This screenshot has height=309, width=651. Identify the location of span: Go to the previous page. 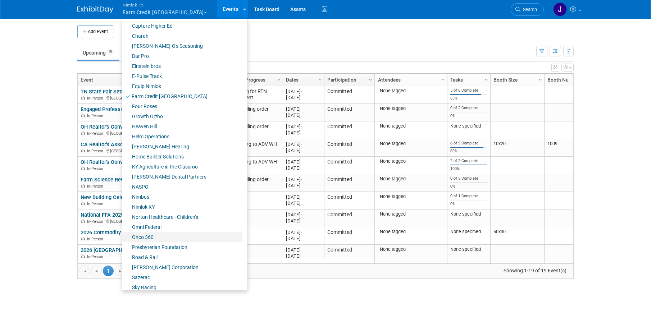
(96, 271).